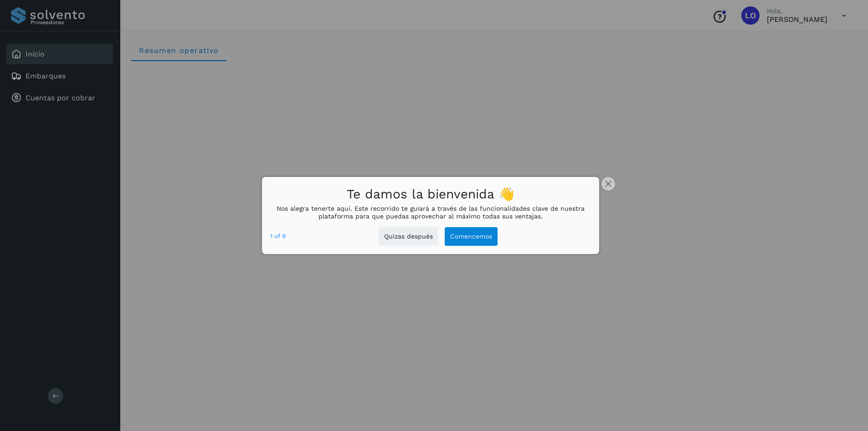  I want to click on div: Te damos la bienvenida 👋Nos alegra tenerte aquí. Este recorrido te guiará a través de las funcion..., so click(431, 216).